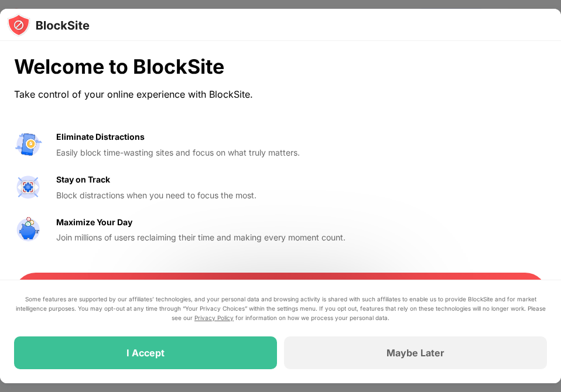  What do you see at coordinates (201, 238) in the screenshot?
I see `div: Join millions of users reclaiming their time and making every moment count.` at bounding box center [201, 238].